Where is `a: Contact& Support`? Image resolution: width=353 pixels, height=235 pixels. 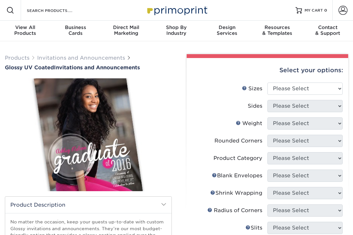
a: Contact& Support is located at coordinates (328, 31).